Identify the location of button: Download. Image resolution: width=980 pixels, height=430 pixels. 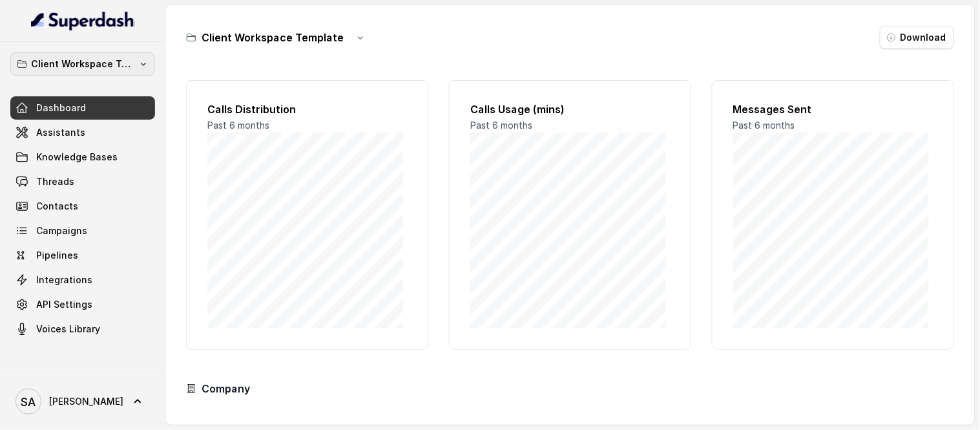
(917, 38).